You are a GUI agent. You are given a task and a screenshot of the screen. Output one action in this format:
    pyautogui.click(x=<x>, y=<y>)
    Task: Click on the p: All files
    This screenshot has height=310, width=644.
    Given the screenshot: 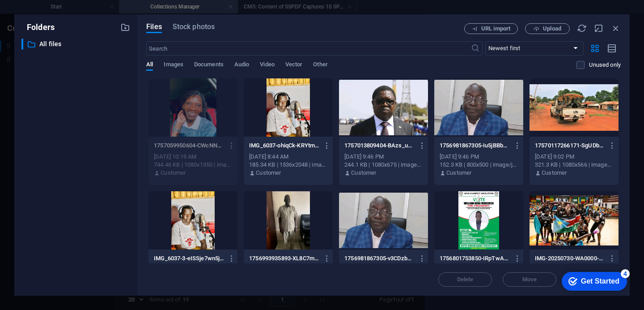 What is the action you would take?
    pyautogui.click(x=76, y=44)
    